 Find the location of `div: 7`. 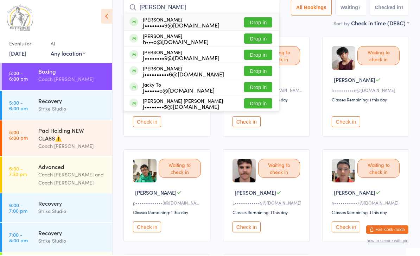

div: 7 is located at coordinates (359, 8).